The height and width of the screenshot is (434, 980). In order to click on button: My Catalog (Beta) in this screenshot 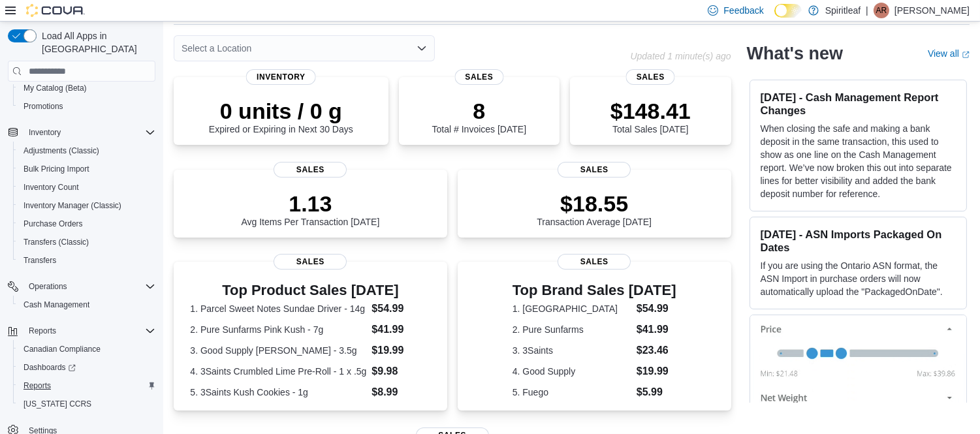, I will do `click(87, 88)`.